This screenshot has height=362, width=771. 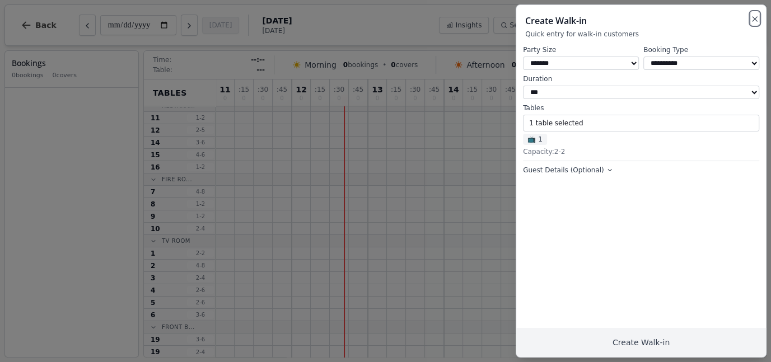 I want to click on label: Tables, so click(x=641, y=108).